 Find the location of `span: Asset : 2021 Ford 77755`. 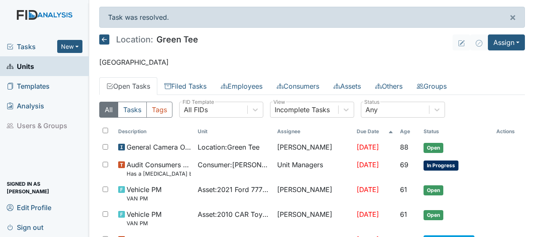

span: Asset : 2021 Ford 77755 is located at coordinates (234, 190).